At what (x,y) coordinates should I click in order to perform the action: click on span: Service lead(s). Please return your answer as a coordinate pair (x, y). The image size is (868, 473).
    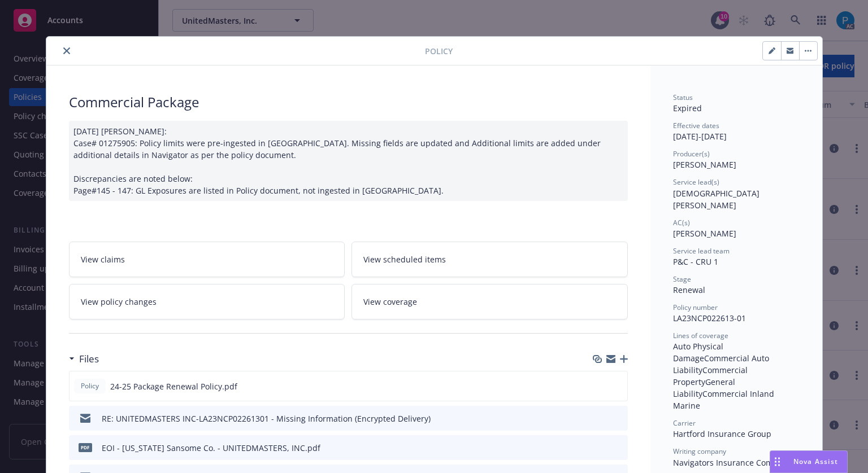
    Looking at the image, I should click on (696, 182).